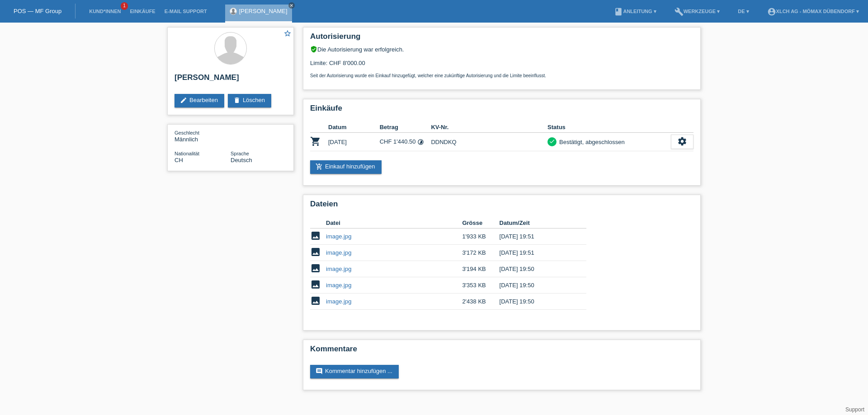 The image size is (868, 415). What do you see at coordinates (354, 372) in the screenshot?
I see `a: commentKommentar hinzufügen ...` at bounding box center [354, 372].